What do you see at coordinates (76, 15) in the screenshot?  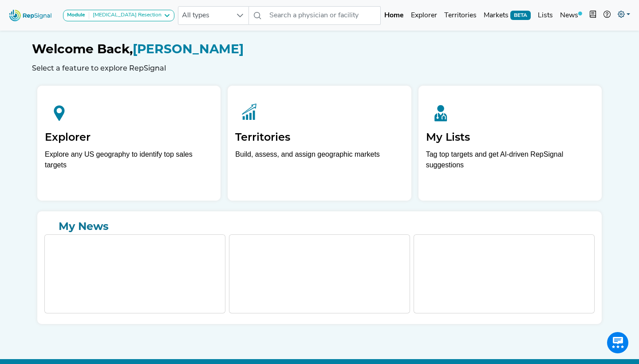 I see `strong: Module` at bounding box center [76, 15].